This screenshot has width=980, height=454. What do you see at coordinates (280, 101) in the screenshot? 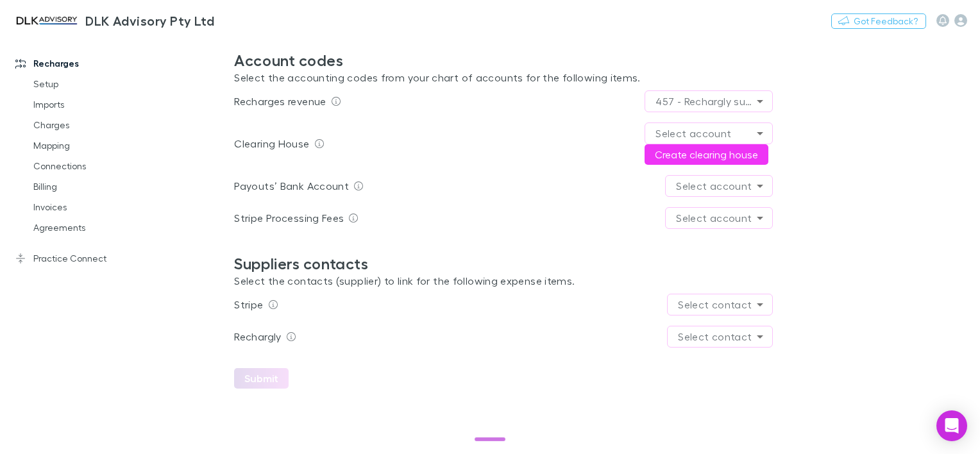
I see `p: Recharges revenue` at bounding box center [280, 101].